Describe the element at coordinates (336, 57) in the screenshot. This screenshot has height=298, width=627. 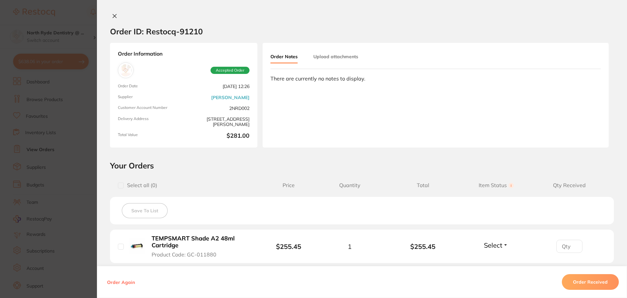
I see `button: Upload attachments` at that location.